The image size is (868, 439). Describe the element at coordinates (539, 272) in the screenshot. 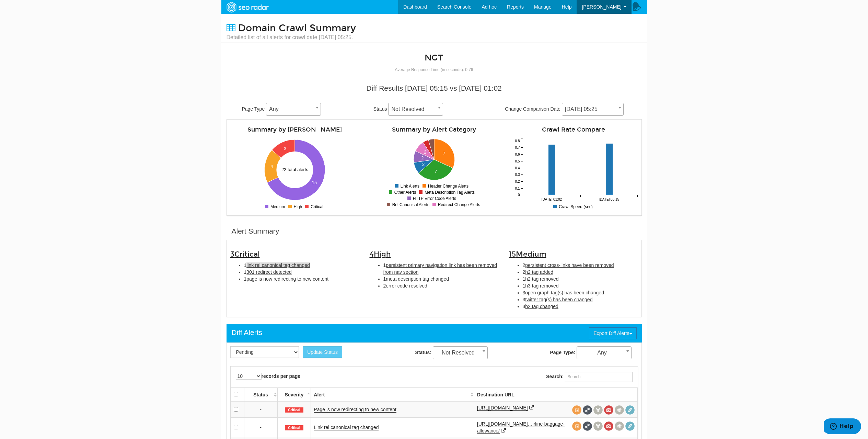

I see `span: h2 tag added` at that location.